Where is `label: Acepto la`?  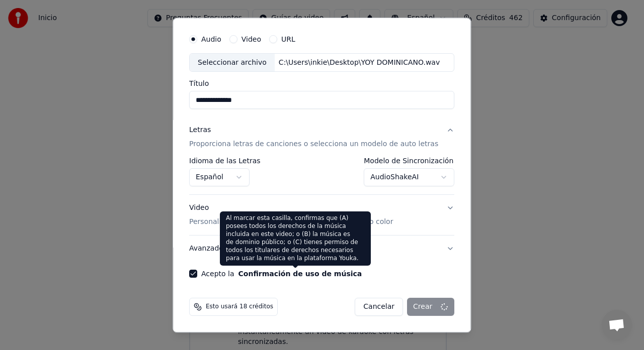 label: Acepto la is located at coordinates (281, 275).